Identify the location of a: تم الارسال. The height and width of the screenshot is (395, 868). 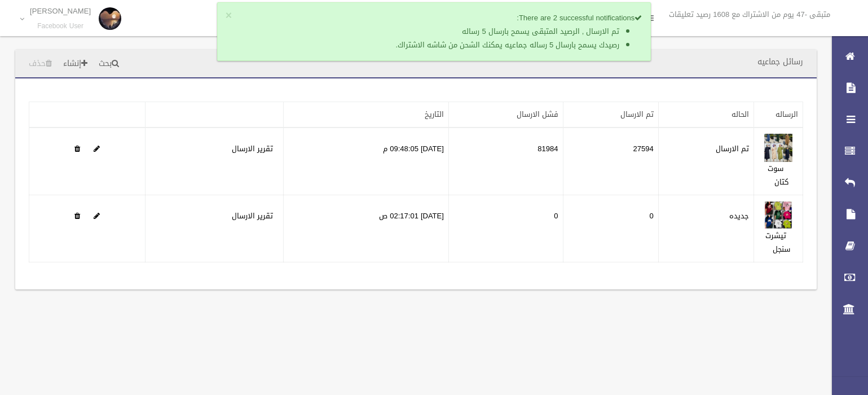
(637, 114).